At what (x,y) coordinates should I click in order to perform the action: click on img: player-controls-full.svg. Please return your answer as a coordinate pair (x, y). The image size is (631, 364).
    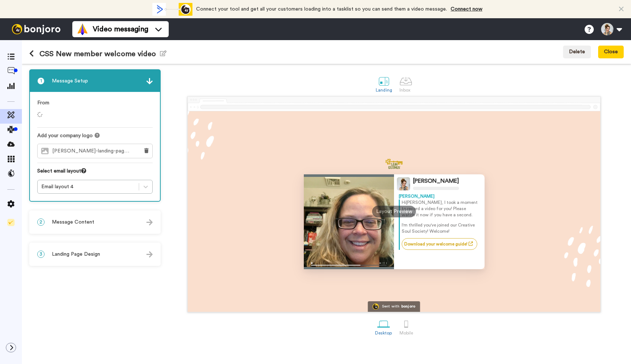
    Looking at the image, I should click on (349, 264).